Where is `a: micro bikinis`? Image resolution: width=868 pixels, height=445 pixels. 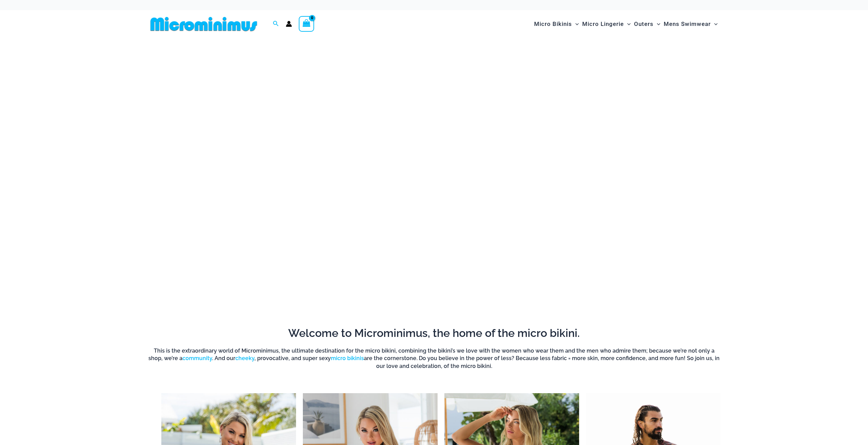
a: micro bikinis is located at coordinates (347, 358).